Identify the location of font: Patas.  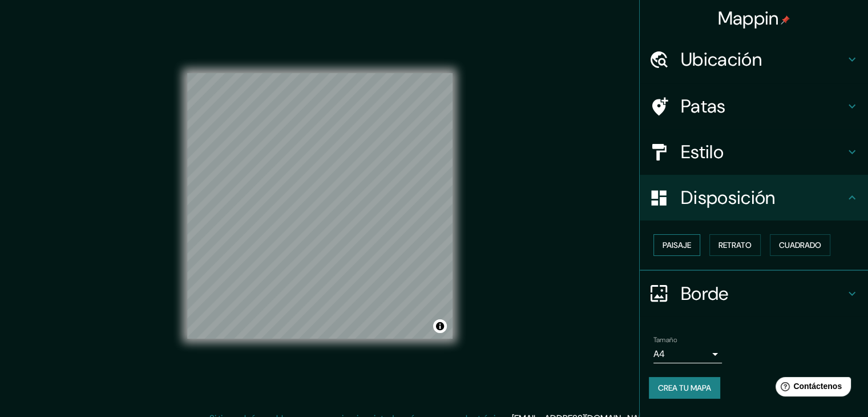
(703, 106).